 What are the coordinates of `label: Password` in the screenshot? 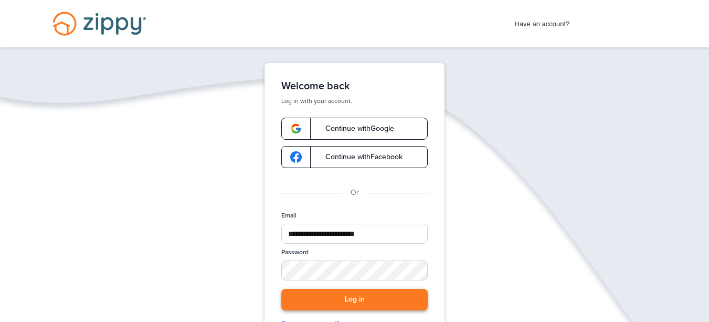 It's located at (295, 252).